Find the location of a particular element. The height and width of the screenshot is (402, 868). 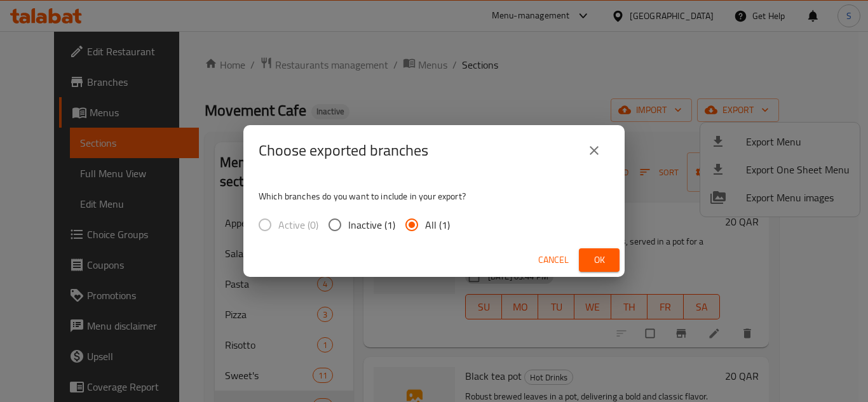

span: Active (0) is located at coordinates (298, 224).